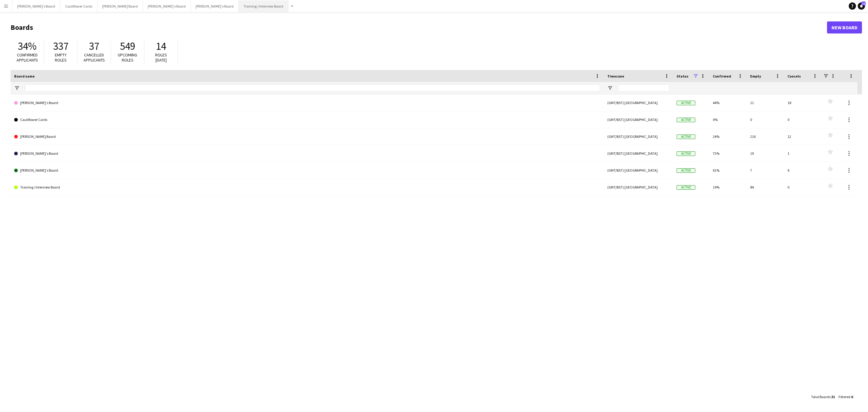 The width and height of the screenshot is (868, 412). What do you see at coordinates (853, 397) in the screenshot?
I see `span: 6` at bounding box center [853, 397].